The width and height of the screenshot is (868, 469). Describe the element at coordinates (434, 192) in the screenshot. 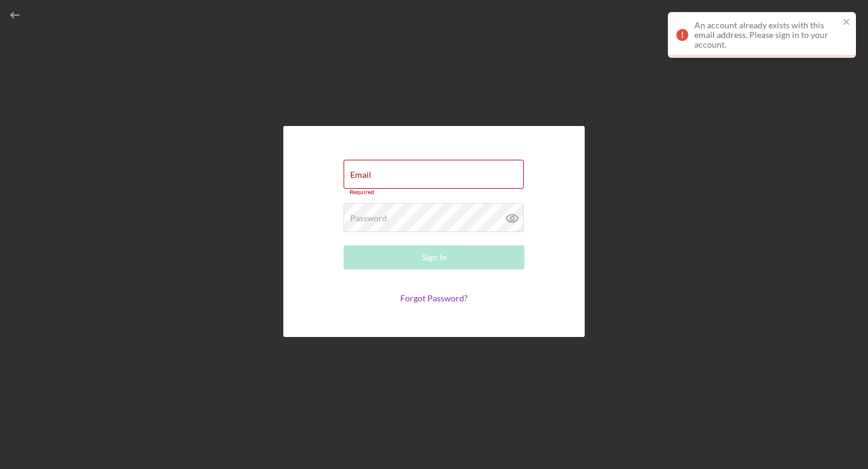

I see `div: Required` at that location.